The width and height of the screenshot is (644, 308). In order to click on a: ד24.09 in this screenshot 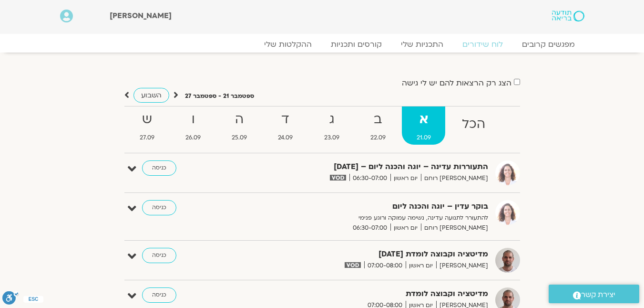, I will do `click(286, 126)`.